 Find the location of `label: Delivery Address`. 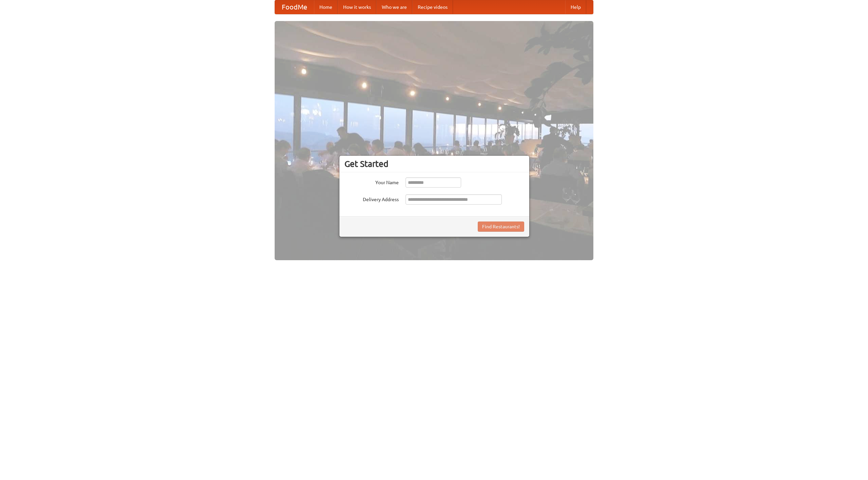

label: Delivery Address is located at coordinates (372, 199).